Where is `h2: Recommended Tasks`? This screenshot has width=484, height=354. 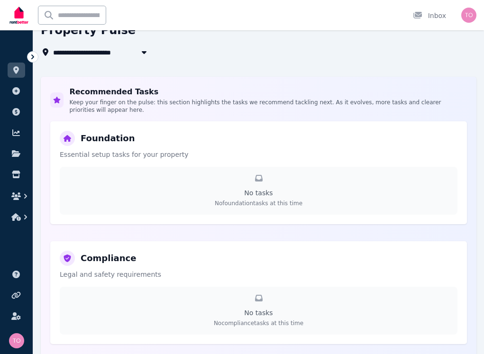
h2: Recommended Tasks is located at coordinates (268, 92).